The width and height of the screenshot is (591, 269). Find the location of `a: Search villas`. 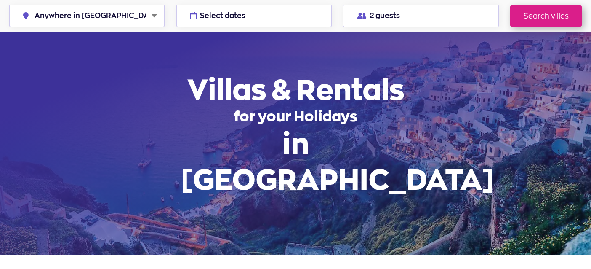

a: Search villas is located at coordinates (546, 16).